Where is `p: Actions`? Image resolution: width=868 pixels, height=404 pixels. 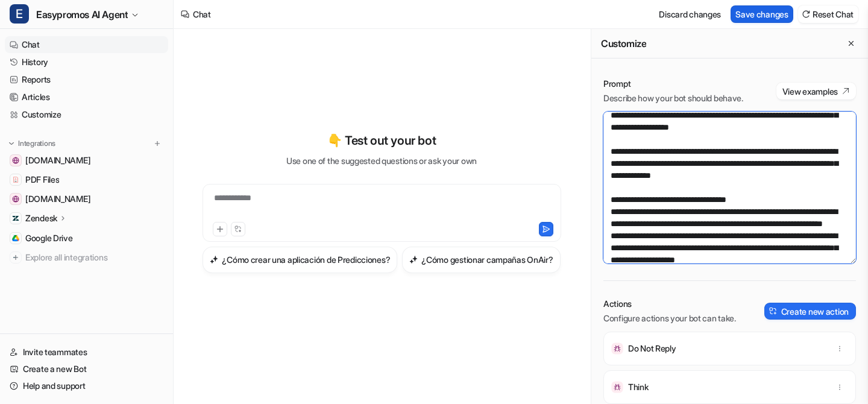 p: Actions is located at coordinates (670, 304).